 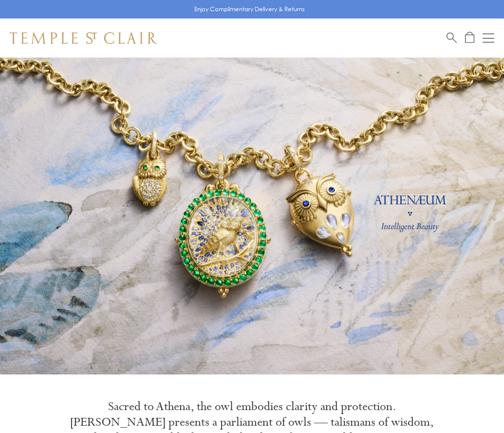 I want to click on a: Open Shopping Bag, so click(x=469, y=38).